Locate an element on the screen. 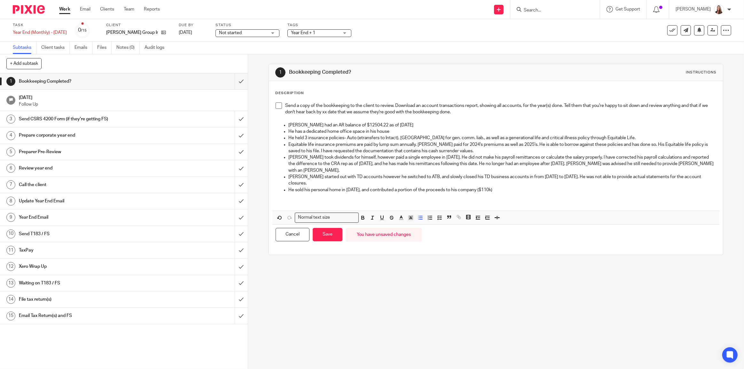 This screenshot has width=744, height=369. p: Send a copy of the bookkeeping to the client to review. Download an account transactions report, ... is located at coordinates (501, 109).